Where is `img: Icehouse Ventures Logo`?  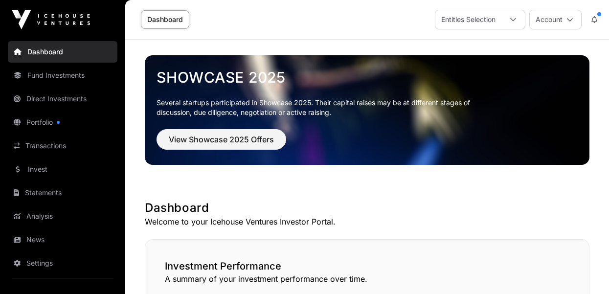 img: Icehouse Ventures Logo is located at coordinates (51, 20).